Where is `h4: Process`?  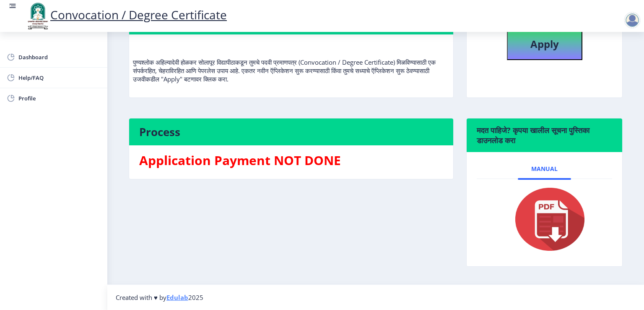 h4: Process is located at coordinates (291, 132).